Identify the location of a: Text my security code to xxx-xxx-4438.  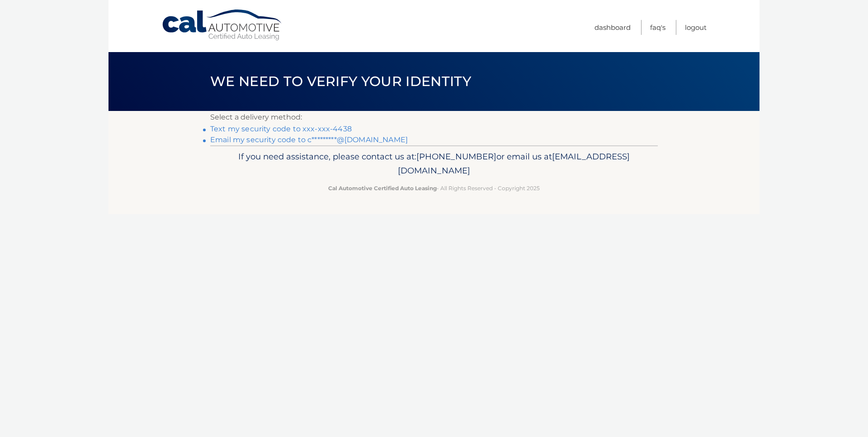
(281, 128).